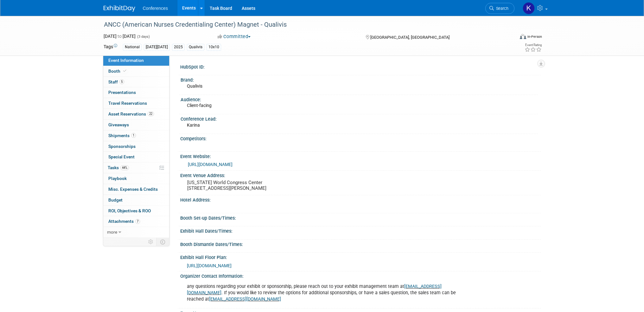 The height and width of the screenshot is (312, 644). Describe the element at coordinates (193, 125) in the screenshot. I see `span: Karina` at that location.